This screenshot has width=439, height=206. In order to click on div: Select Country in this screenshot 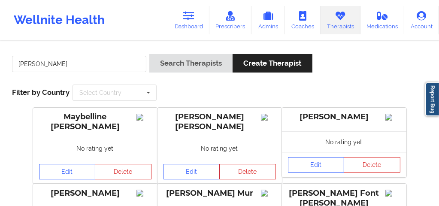, I will do `click(100, 93)`.